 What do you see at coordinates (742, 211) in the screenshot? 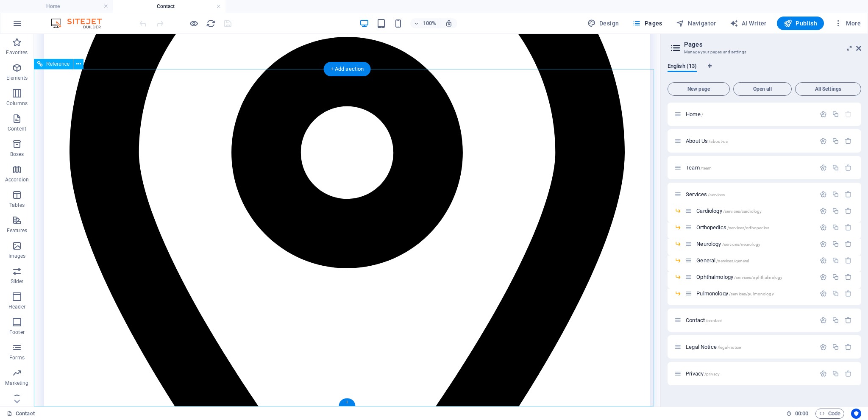
I see `span: /services/cardiology` at bounding box center [742, 211].